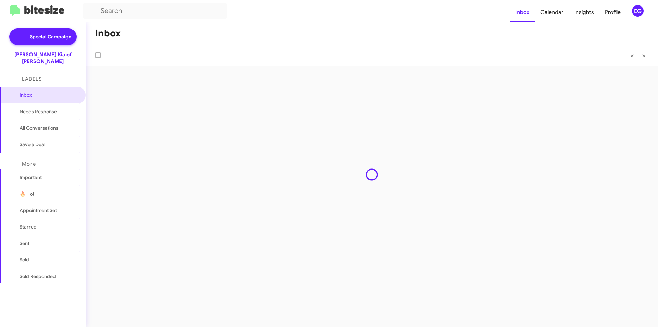 This screenshot has width=658, height=327. I want to click on span: All Conversations, so click(39, 128).